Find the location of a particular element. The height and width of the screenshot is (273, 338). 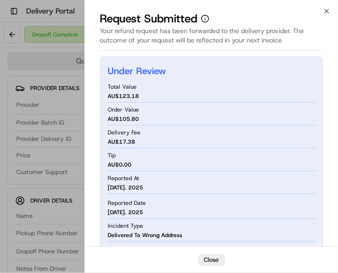

span: Delivered To Wrong Address is located at coordinates (145, 235).